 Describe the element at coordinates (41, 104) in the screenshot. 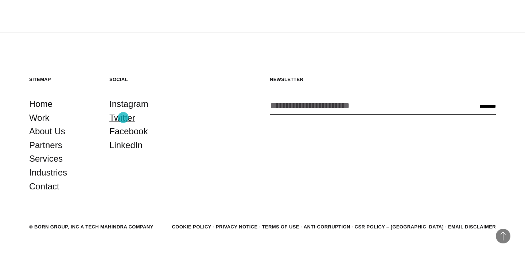

I see `a: Home` at that location.